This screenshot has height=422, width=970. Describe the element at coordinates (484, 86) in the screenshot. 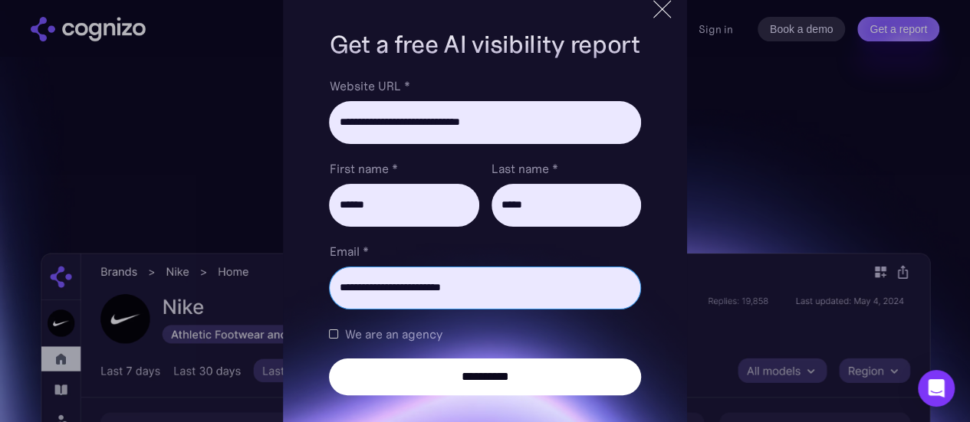

I see `label: Website URL *` at that location.